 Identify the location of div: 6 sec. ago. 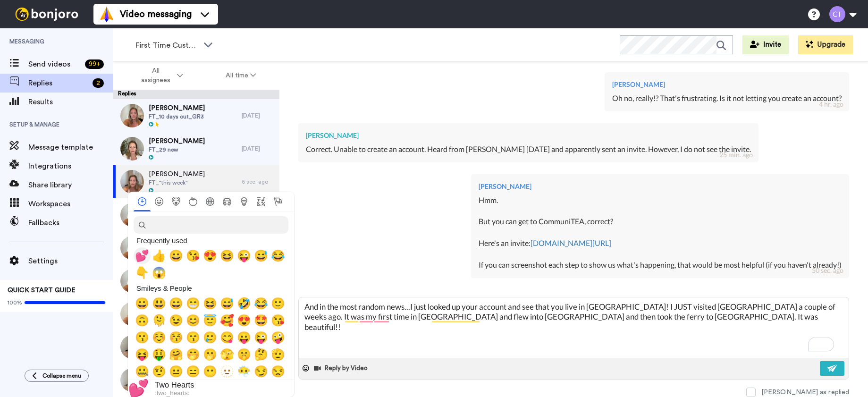
(259, 181).